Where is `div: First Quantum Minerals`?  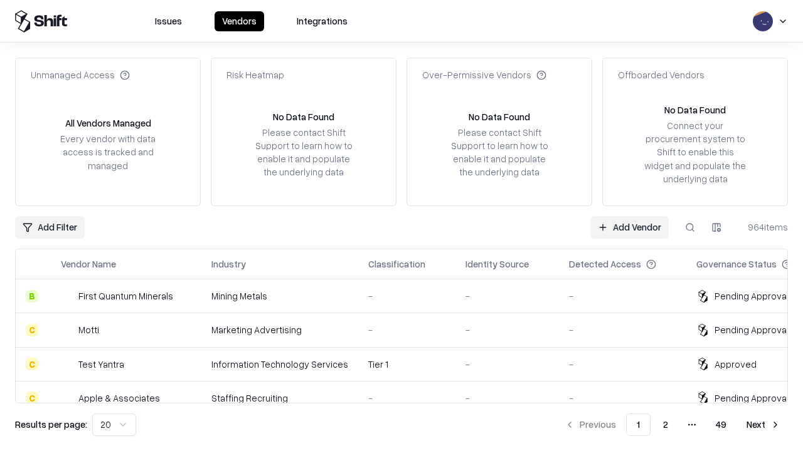 div: First Quantum Minerals is located at coordinates (125, 296).